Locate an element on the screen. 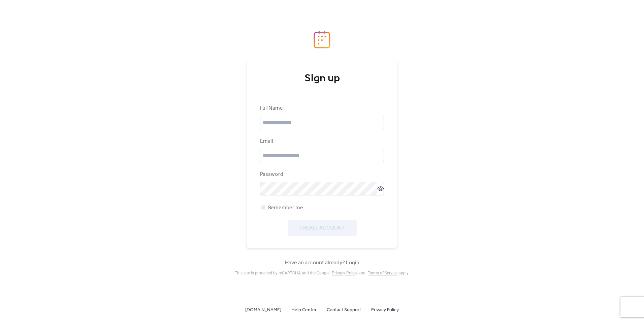 Image resolution: width=644 pixels, height=322 pixels. div: Full Name is located at coordinates (322, 108).